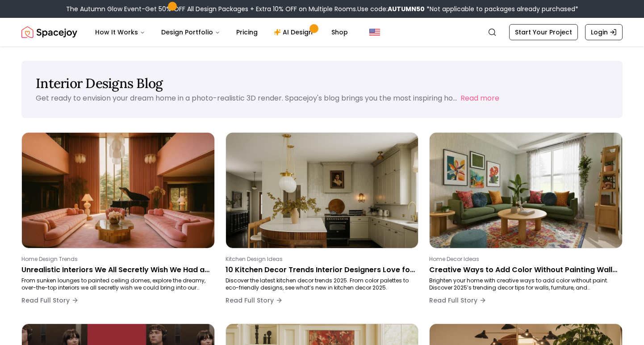 Image resolution: width=644 pixels, height=345 pixels. What do you see at coordinates (322, 222) in the screenshot?
I see `a: 10 Kitchen Decor Trends Interior Designers Love for 2025Kitchen Design Ideas10 Kitchen Decor Tren...` at bounding box center [322, 222].